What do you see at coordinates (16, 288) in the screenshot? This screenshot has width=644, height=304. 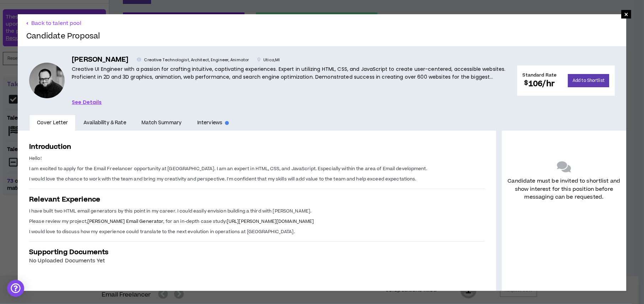 I see `div: Open Intercom Messenger` at bounding box center [16, 288].